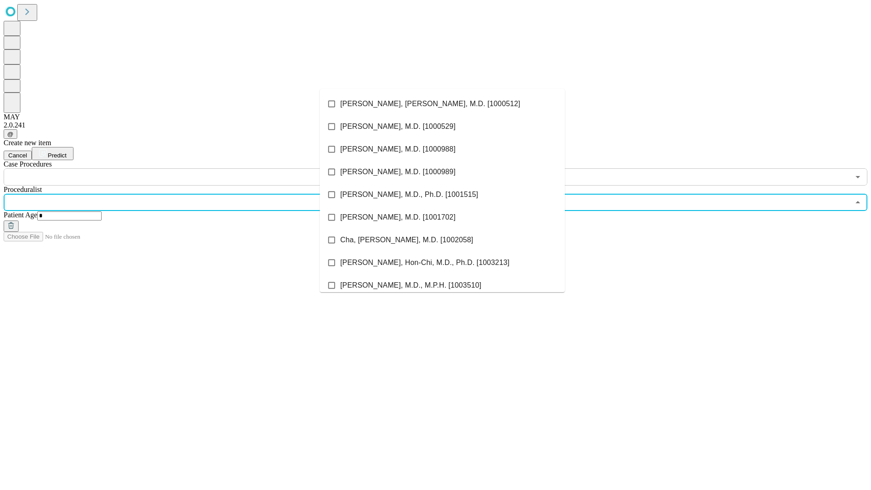 This screenshot has width=871, height=490. I want to click on span: Create new item, so click(27, 142).